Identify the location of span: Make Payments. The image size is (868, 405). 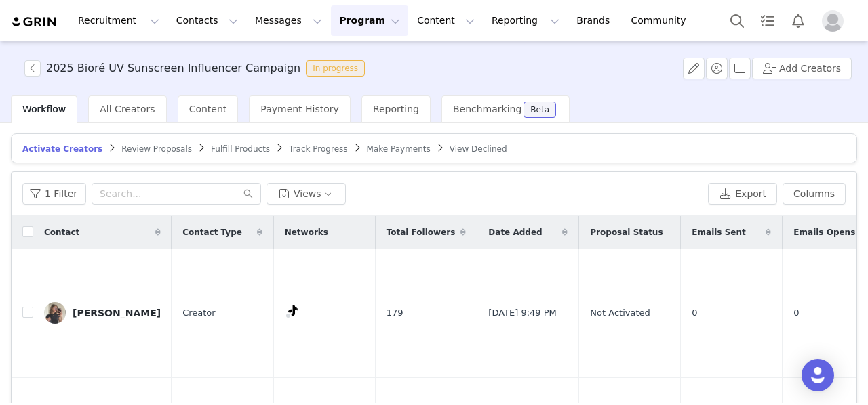
(398, 149).